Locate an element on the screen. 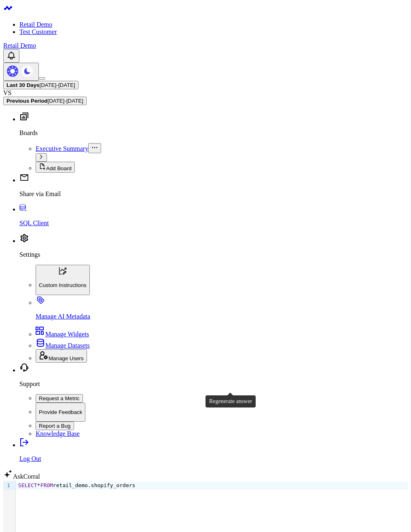 Image resolution: width=411 pixels, height=532 pixels. a: Log Out is located at coordinates (213, 452).